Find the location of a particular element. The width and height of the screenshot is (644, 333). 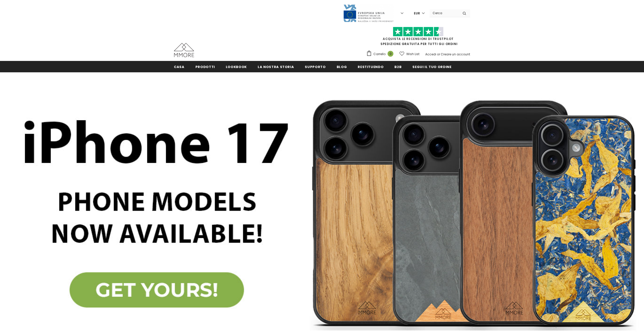

span: Restituendo is located at coordinates (371, 67).